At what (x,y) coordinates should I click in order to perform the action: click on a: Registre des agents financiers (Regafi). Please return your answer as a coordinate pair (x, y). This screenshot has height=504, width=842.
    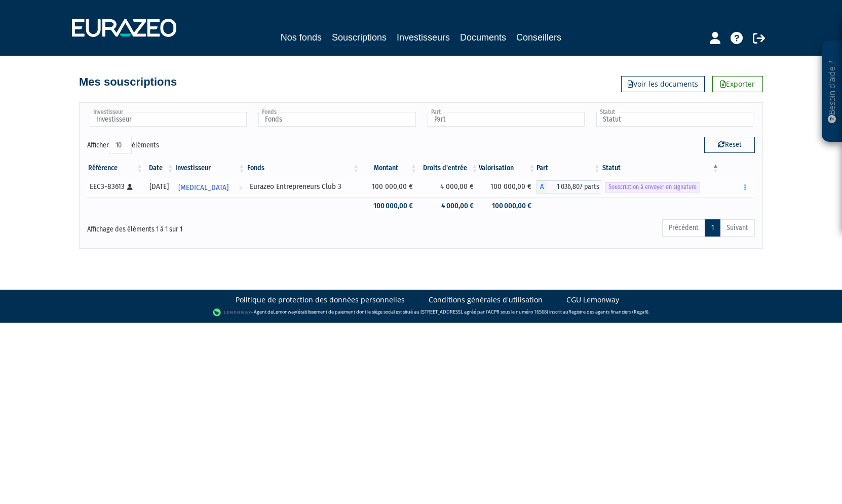
    Looking at the image, I should click on (609, 312).